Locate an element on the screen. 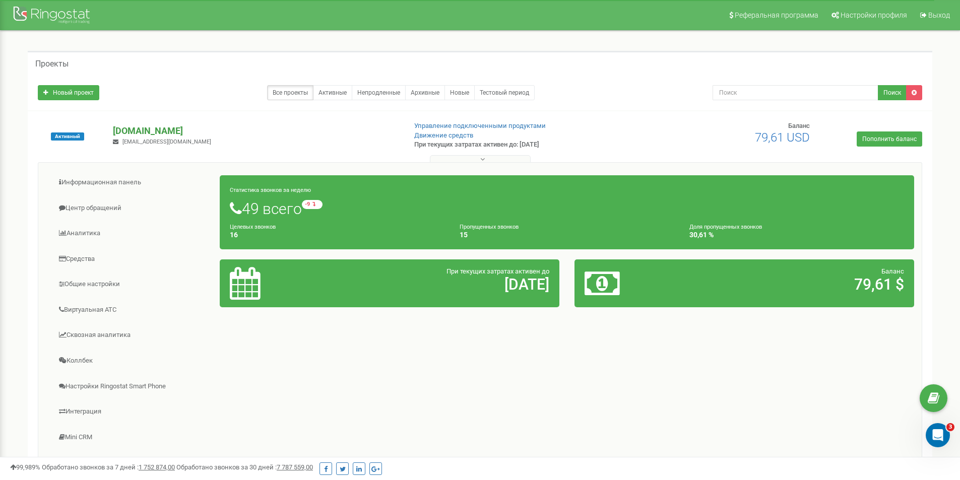 Image resolution: width=960 pixels, height=480 pixels. h4: 30,61 % is located at coordinates (796, 235).